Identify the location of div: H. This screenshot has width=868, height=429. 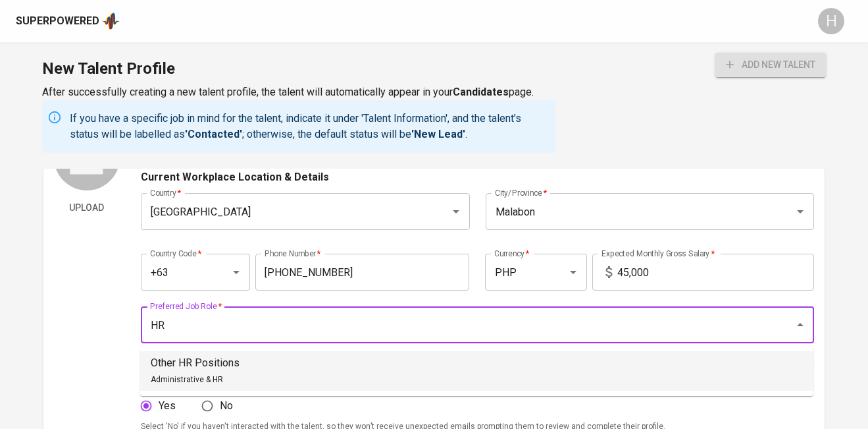
(831, 21).